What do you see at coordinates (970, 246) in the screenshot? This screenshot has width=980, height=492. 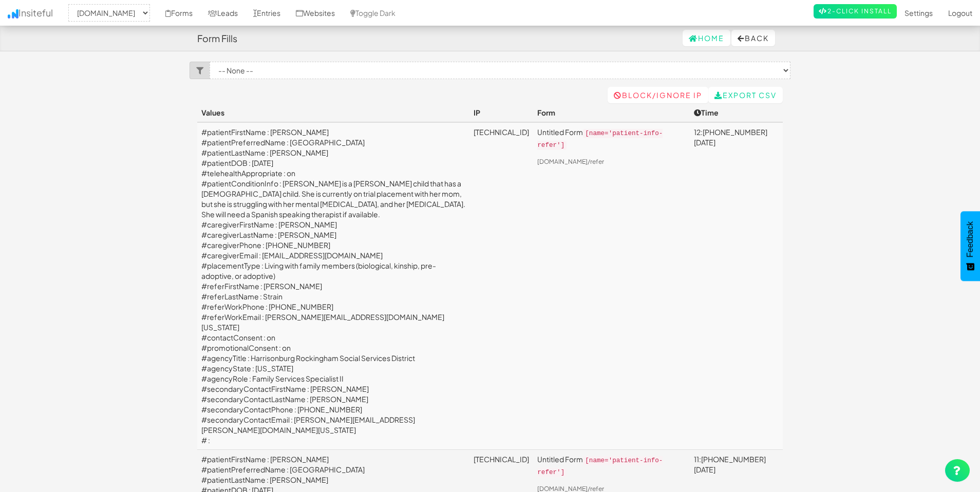 I see `button: Feedback - Show survey` at bounding box center [970, 246].